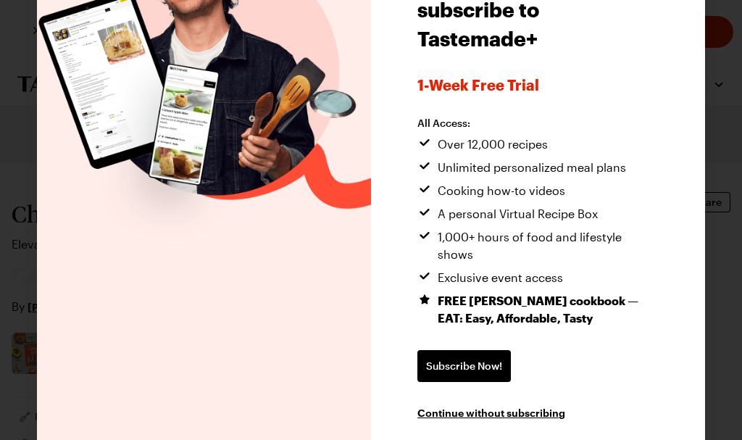 The image size is (742, 440). Describe the element at coordinates (537, 85) in the screenshot. I see `span: 1-week Free Trial` at that location.